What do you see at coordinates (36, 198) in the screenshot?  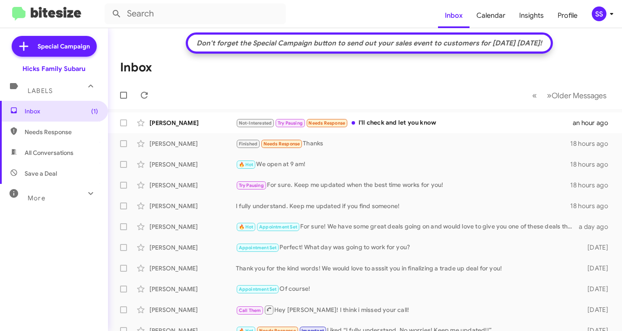 I see `span: More` at bounding box center [36, 198].